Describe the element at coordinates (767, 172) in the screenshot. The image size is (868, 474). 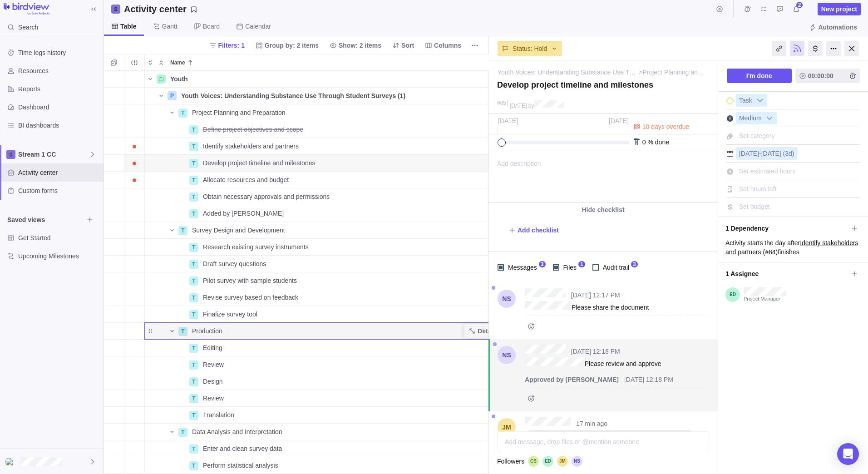
I see `span: Set estimated hours` at that location.